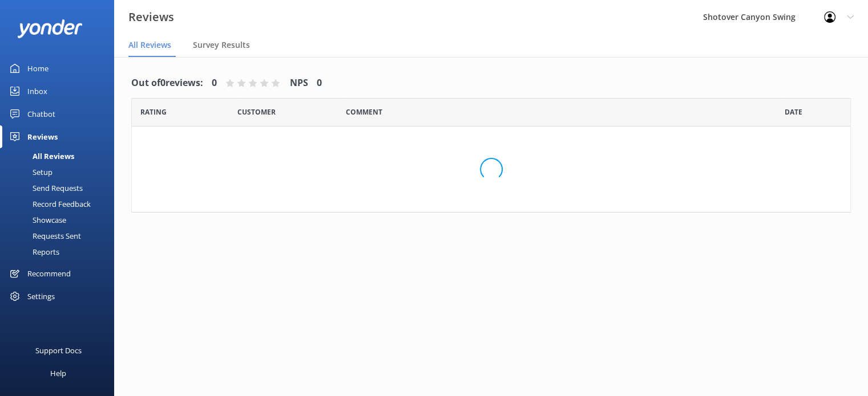 The image size is (868, 396). Describe the element at coordinates (167, 84) in the screenshot. I see `h4: Out of 0 reviews:` at that location.